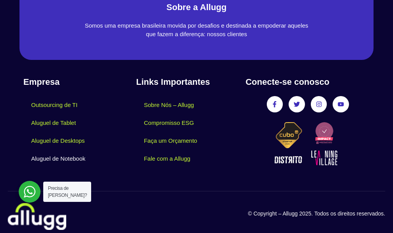 The height and width of the screenshot is (233, 393). Describe the element at coordinates (54, 105) in the screenshot. I see `a: Outsourcing de TI` at that location.